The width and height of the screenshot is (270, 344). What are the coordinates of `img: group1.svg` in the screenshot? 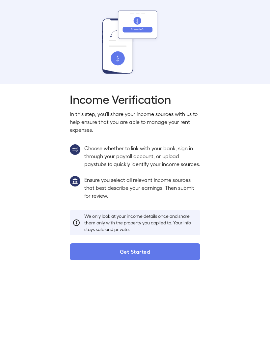 It's located at (75, 181).